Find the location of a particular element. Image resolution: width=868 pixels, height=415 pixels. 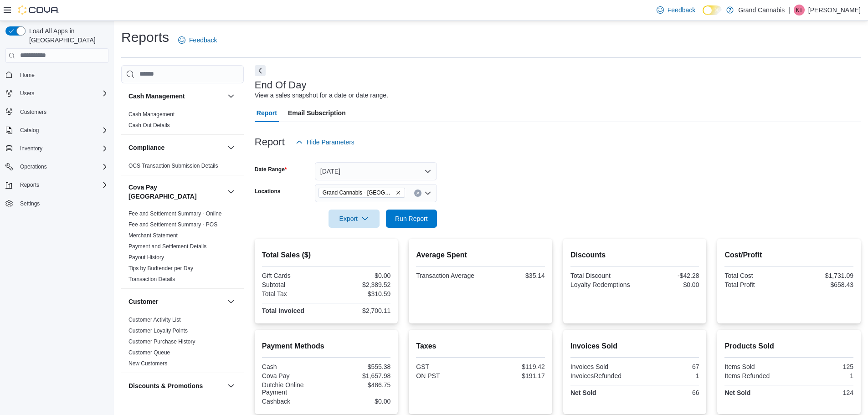

h3: Discounts & Promotions is located at coordinates (165, 385).